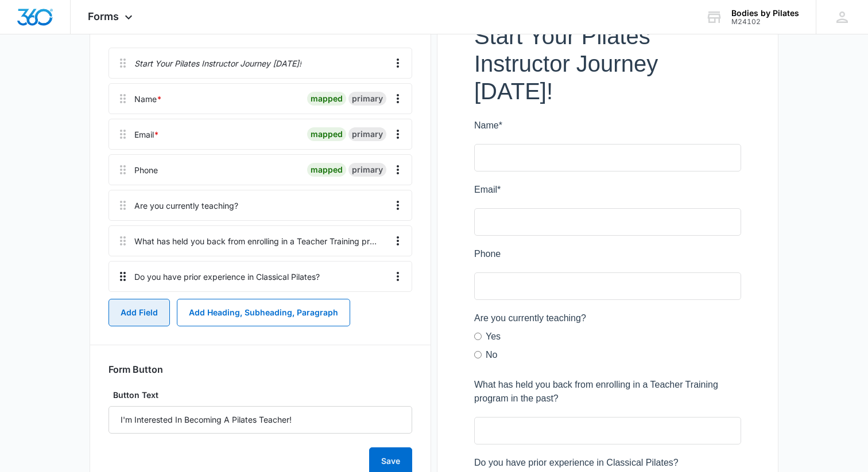 The height and width of the screenshot is (472, 868). Describe the element at coordinates (139, 312) in the screenshot. I see `button: Add Field` at that location.